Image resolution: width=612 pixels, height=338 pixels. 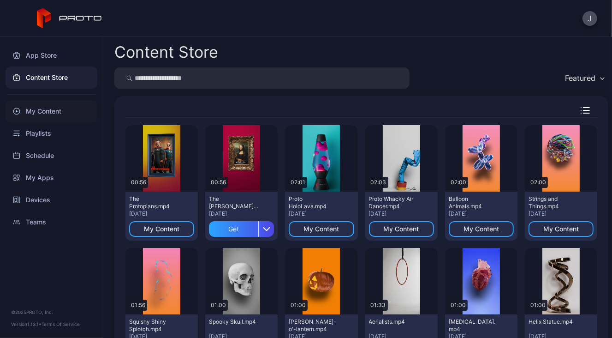 What do you see at coordinates (314, 325) in the screenshot?
I see `div: Jack-o'-lantern.mp4` at bounding box center [314, 325].